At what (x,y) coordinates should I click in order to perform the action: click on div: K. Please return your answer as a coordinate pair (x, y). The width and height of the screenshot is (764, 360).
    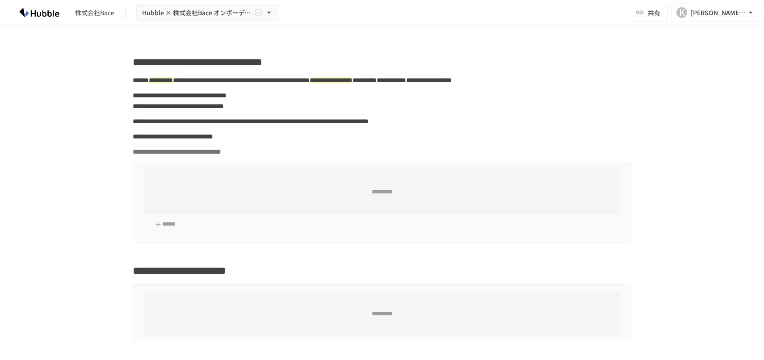
    Looking at the image, I should click on (682, 13).